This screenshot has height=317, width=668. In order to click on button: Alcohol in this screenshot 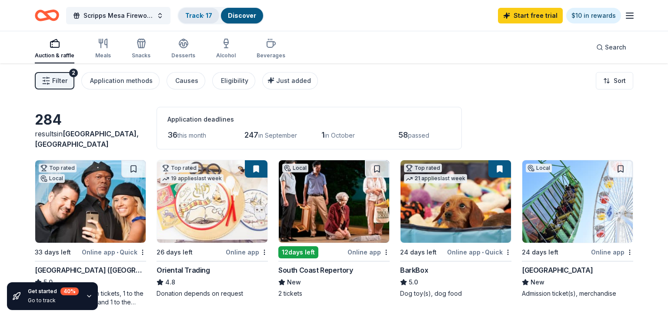, I will do `click(226, 49)`.